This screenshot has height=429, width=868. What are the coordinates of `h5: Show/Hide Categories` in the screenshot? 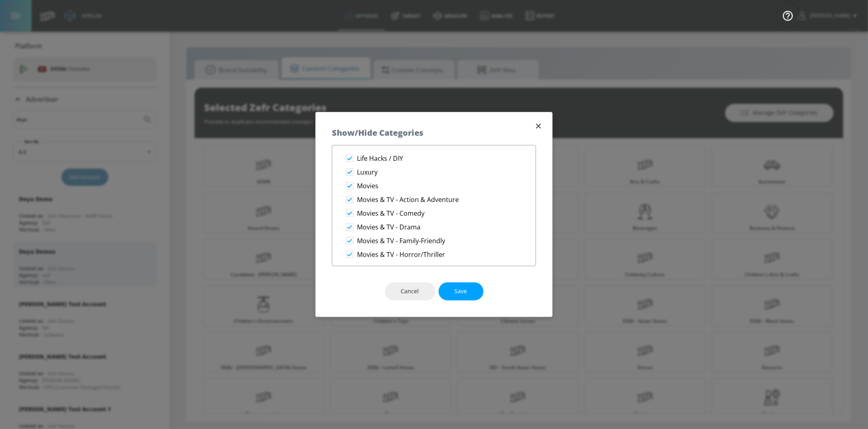 It's located at (377, 132).